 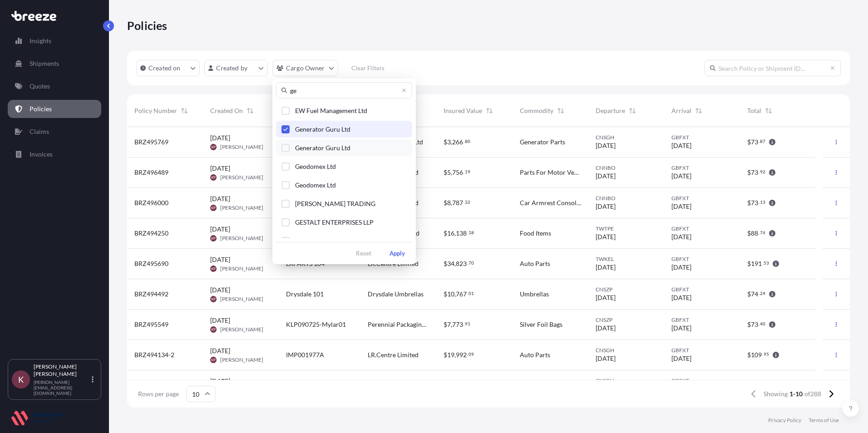 I want to click on span: Leeds Tool & Gauge Co LTD, so click(x=333, y=241).